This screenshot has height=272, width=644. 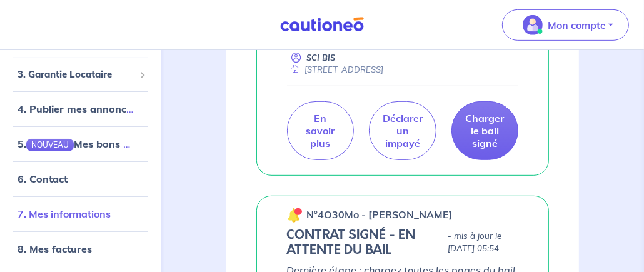 What do you see at coordinates (364, 243) in the screenshot?
I see `h5: CONTRAT SIGNÉ - EN ATTENTE DU BAIL` at bounding box center [364, 243].